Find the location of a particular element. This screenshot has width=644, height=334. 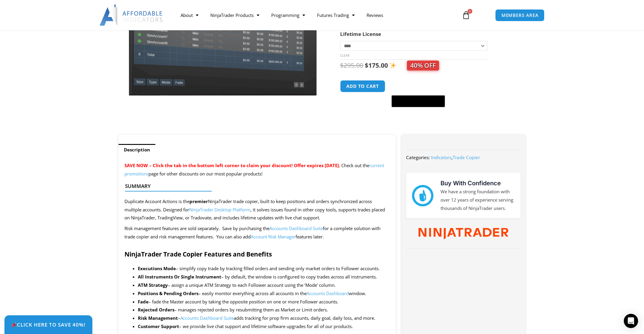

a: Accounts Dashboard is located at coordinates (328, 293).